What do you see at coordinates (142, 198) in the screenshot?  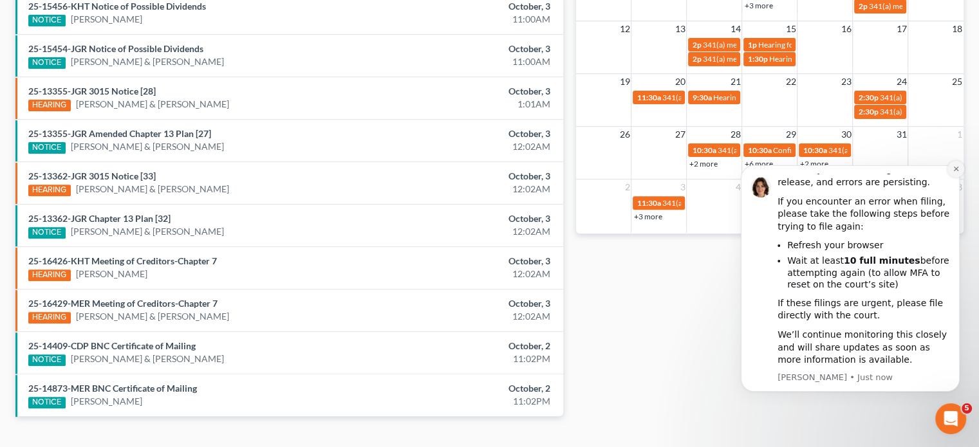 I see `div: We’ll continue monitoring this closely and will share updates as soon as more information is avai...` at bounding box center [142, 198].